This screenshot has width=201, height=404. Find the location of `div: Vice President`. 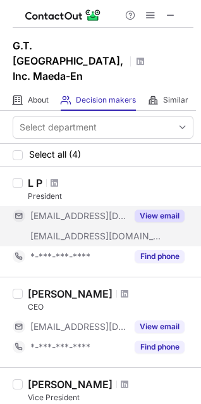

div: Vice President is located at coordinates (111, 398).